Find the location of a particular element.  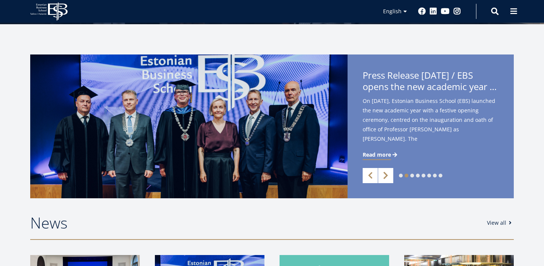

a: 6 is located at coordinates (429, 175).